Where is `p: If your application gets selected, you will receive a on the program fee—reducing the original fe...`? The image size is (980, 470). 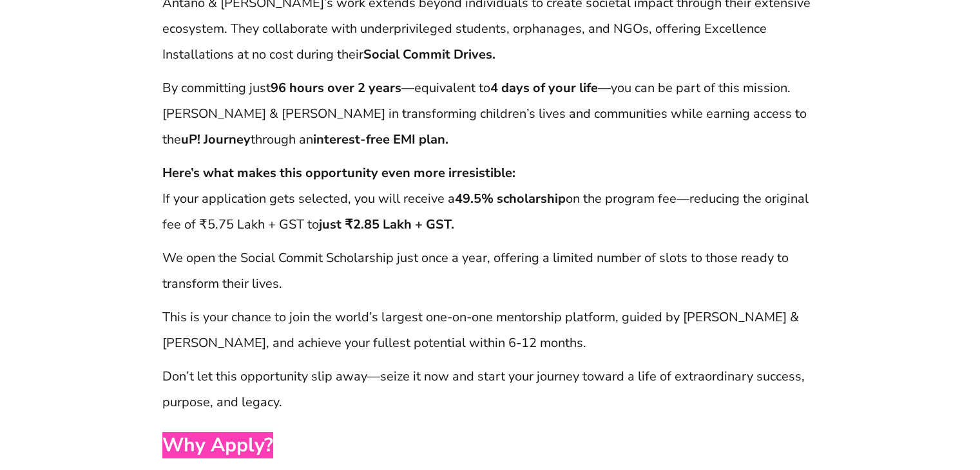
p: If your application gets selected, you will receive a on the program fee—reducing the original fe... is located at coordinates (490, 199).